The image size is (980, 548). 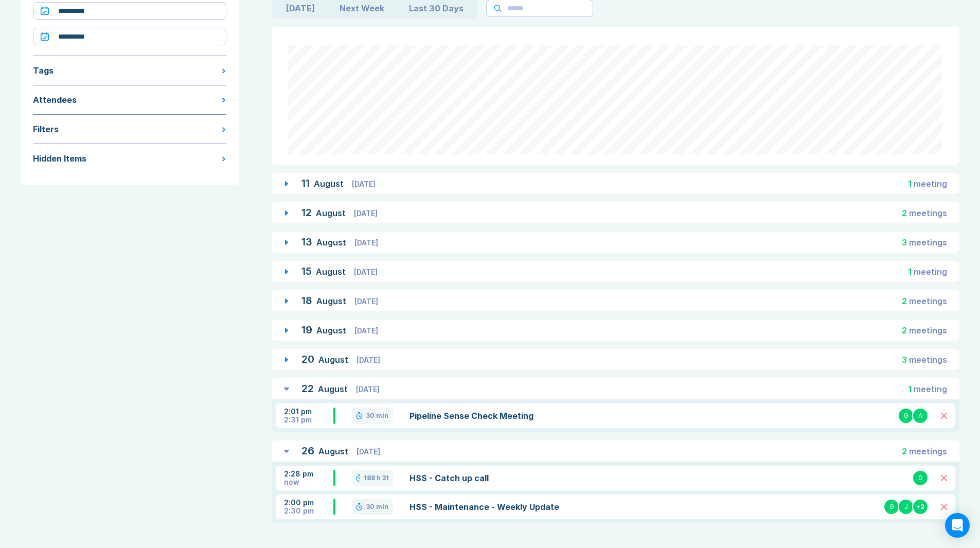 What do you see at coordinates (307, 242) in the screenshot?
I see `span: 13` at bounding box center [307, 242].